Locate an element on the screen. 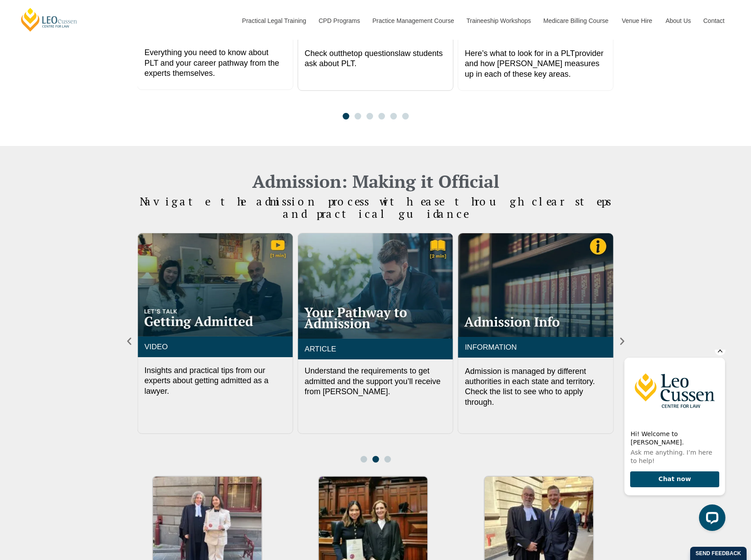 This screenshot has height=560, width=751. a: Traineeship Workshops is located at coordinates (499, 21).